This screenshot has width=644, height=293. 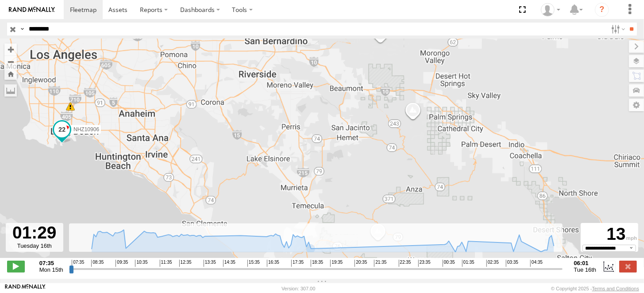 What do you see at coordinates (617, 29) in the screenshot?
I see `label: Search Filter Options` at bounding box center [617, 29].